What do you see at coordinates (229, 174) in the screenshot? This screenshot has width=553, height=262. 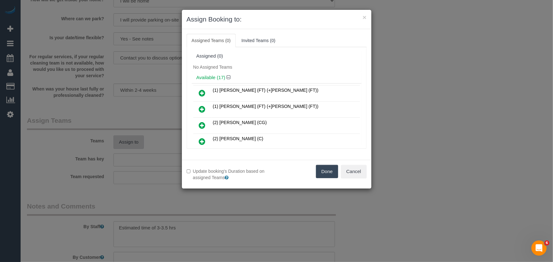 I see `label: Update booking's Duration based on assigned Teams` at bounding box center [229, 174].